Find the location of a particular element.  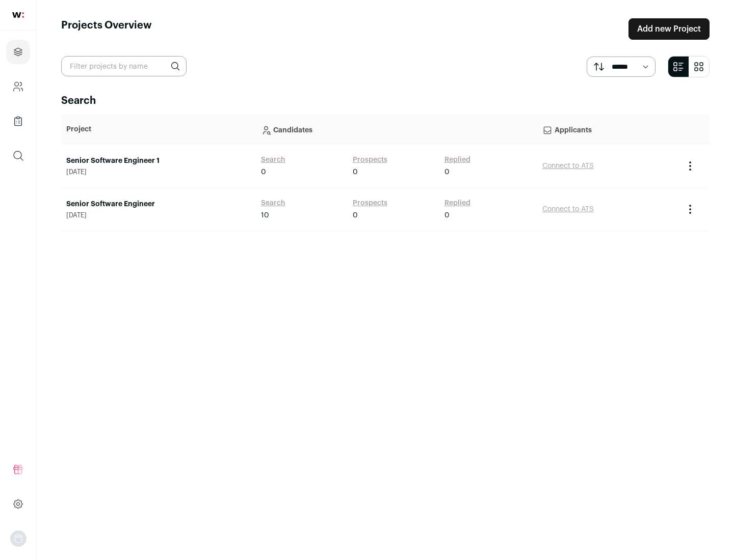

p: Candidates is located at coordinates (396, 129).